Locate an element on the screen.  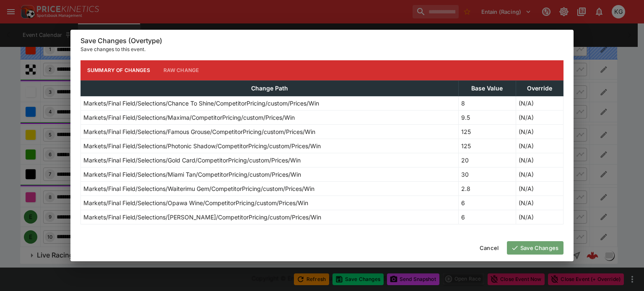
th: Override is located at coordinates (539, 88).